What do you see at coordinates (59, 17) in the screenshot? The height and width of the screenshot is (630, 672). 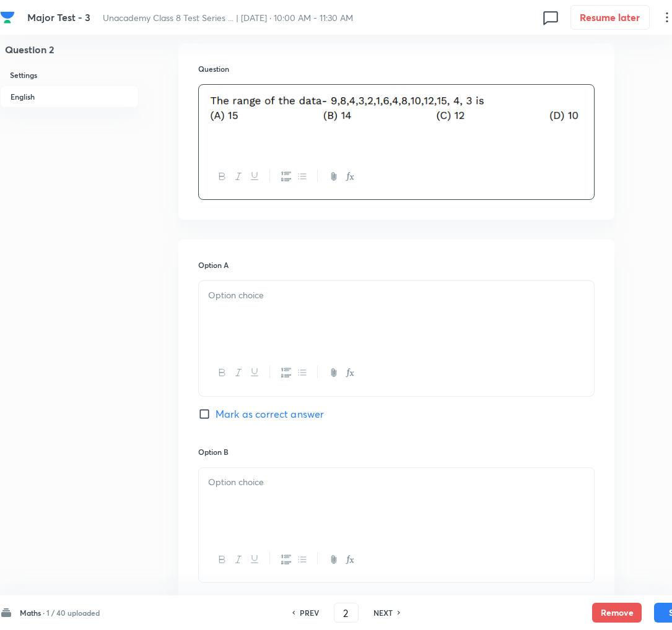 I see `span: Major Test - 3` at bounding box center [59, 17].